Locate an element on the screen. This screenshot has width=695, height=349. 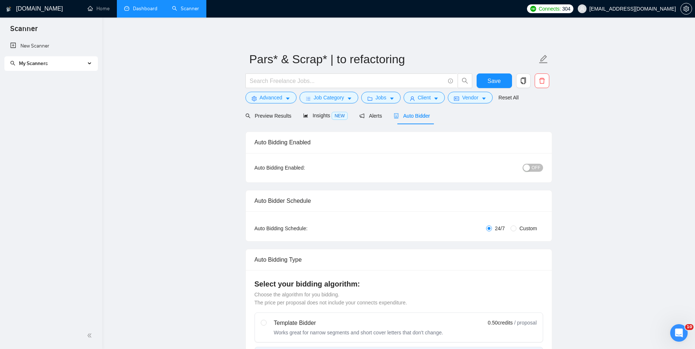
div: Auto Bidding Enabled: is located at coordinates (302, 168).